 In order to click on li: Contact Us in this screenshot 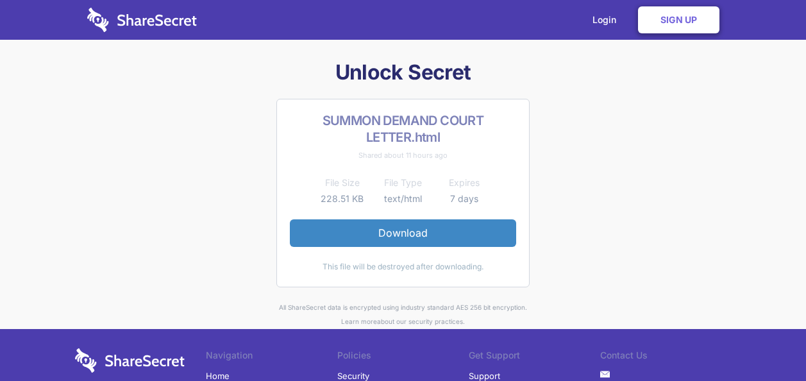, I will do `click(666, 357)`.